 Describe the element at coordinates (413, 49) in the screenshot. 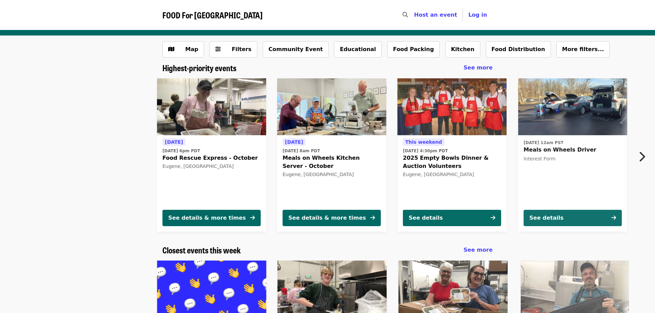

I see `button: Food Packing` at that location.